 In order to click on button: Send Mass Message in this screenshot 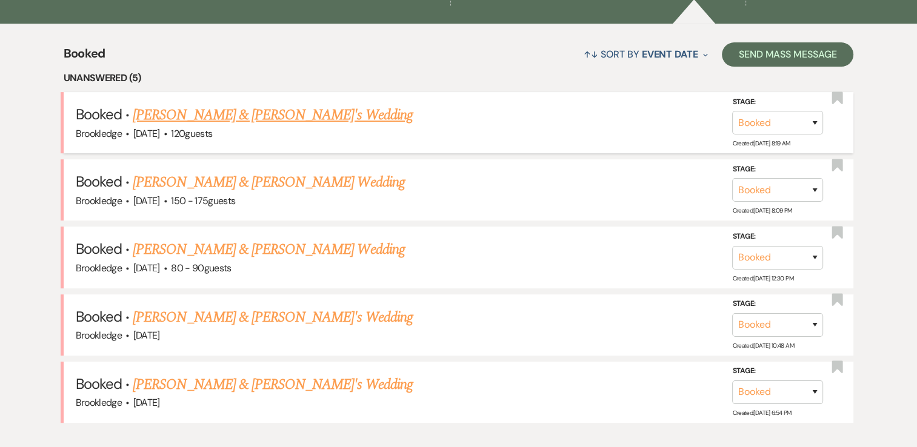, I will do `click(788, 55)`.